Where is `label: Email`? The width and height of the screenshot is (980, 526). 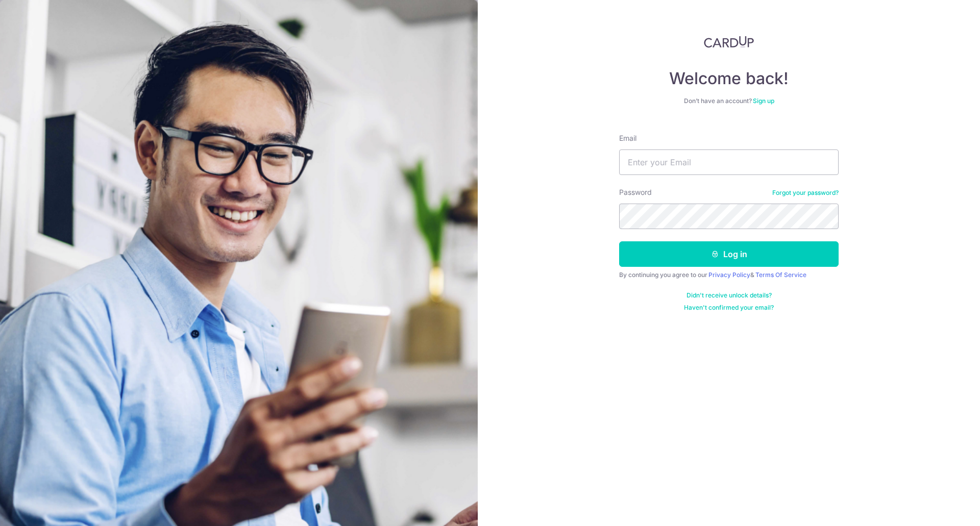 label: Email is located at coordinates (628, 138).